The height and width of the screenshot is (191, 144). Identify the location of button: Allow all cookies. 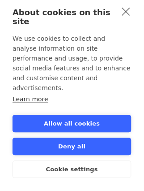
(72, 124).